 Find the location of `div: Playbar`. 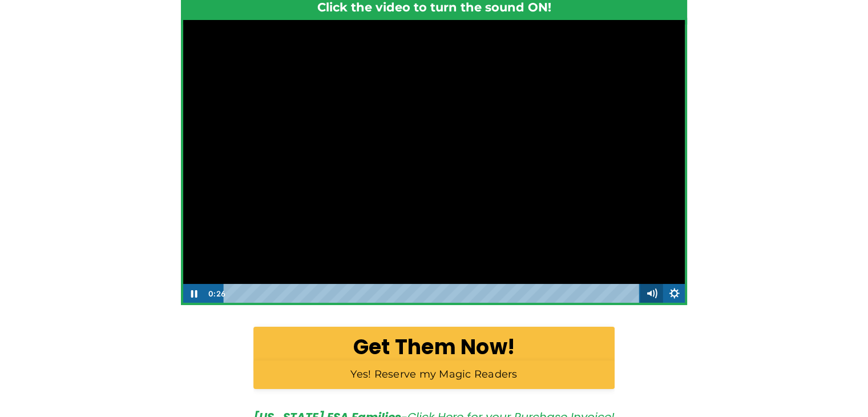

div: Playbar is located at coordinates (433, 294).